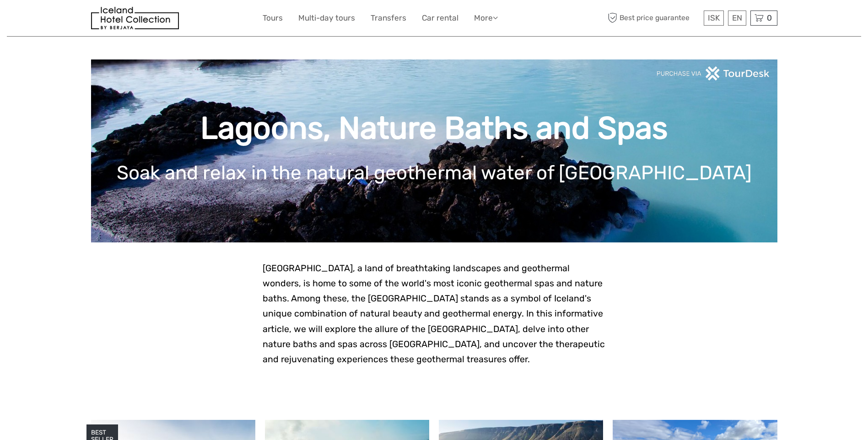 This screenshot has width=868, height=440. What do you see at coordinates (434, 128) in the screenshot?
I see `h1: Lagoons, Nature Baths and Spas` at bounding box center [434, 128].